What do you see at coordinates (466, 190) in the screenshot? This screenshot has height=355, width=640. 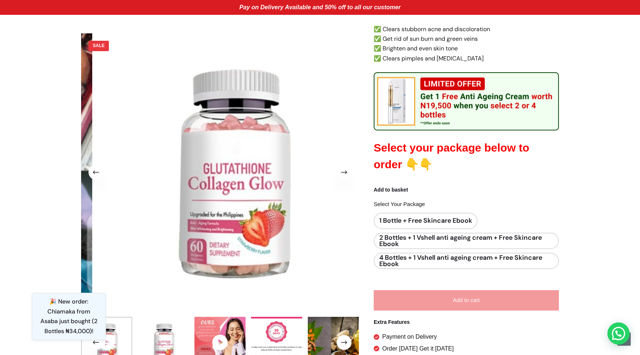 I see `span: Add to basket` at bounding box center [466, 190].